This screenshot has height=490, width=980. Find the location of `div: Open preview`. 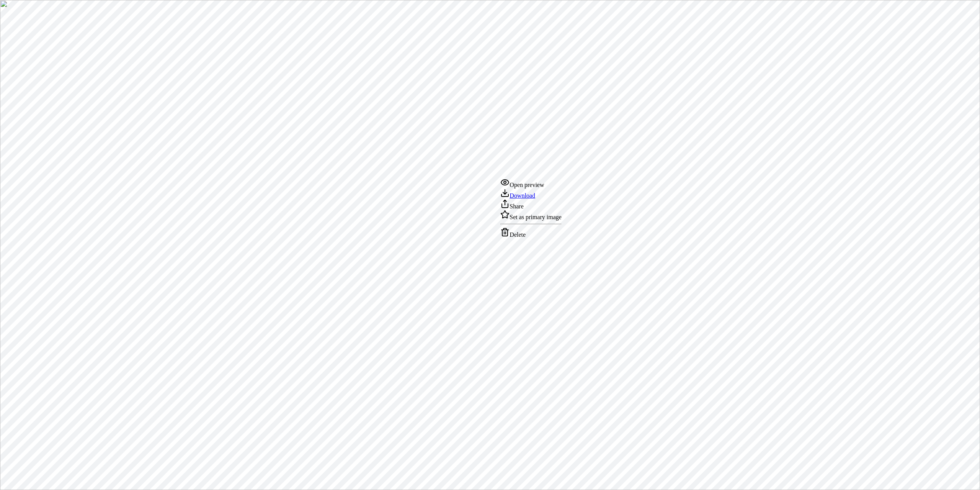

div: Open preview is located at coordinates (531, 183).